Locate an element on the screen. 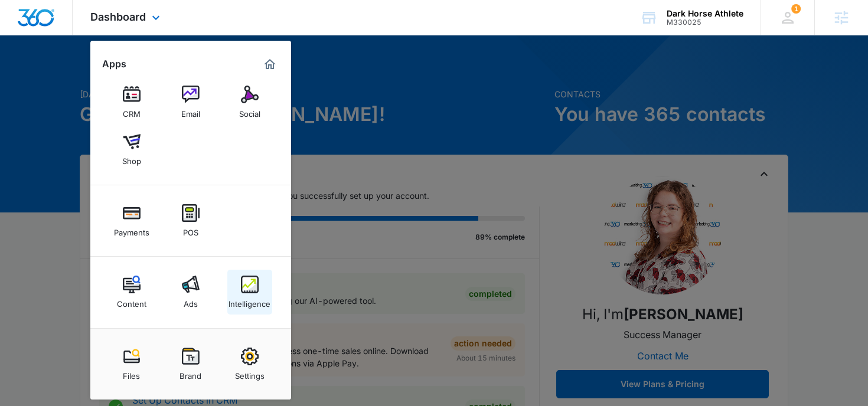  div: account name is located at coordinates (705, 14).